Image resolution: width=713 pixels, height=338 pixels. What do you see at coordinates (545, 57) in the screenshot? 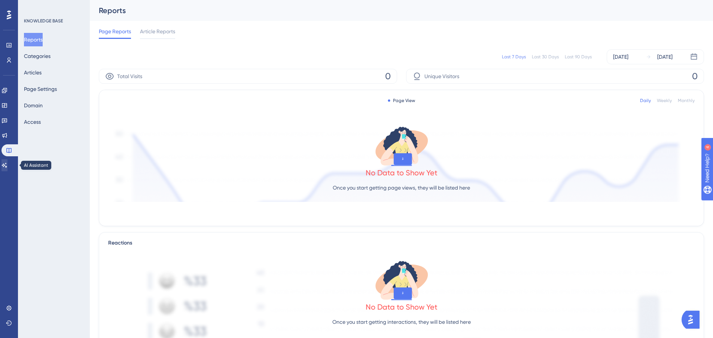
I see `div: Last 30 Days` at bounding box center [545, 57].